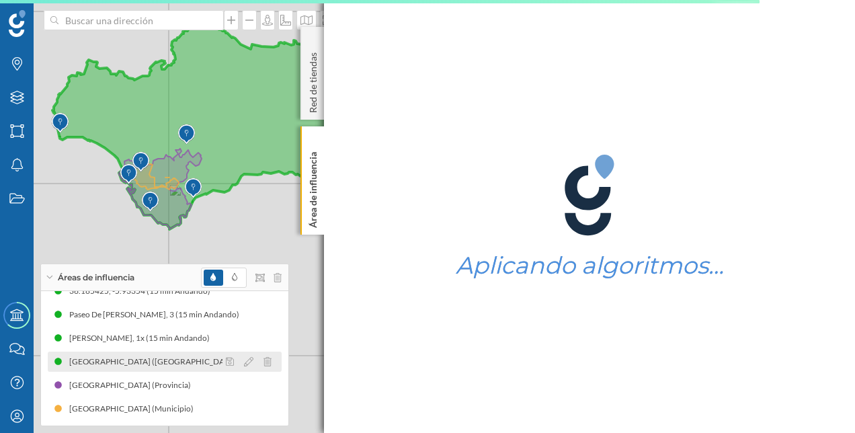  Describe the element at coordinates (313, 80) in the screenshot. I see `p: Red de tiendas` at that location.